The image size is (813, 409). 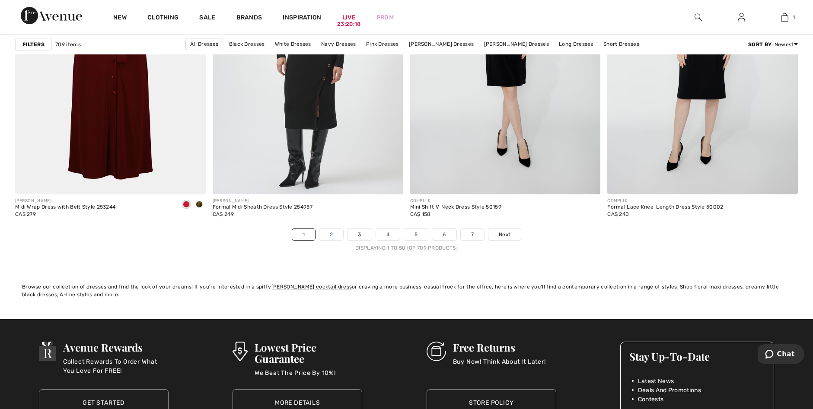 I want to click on a: New, so click(x=120, y=18).